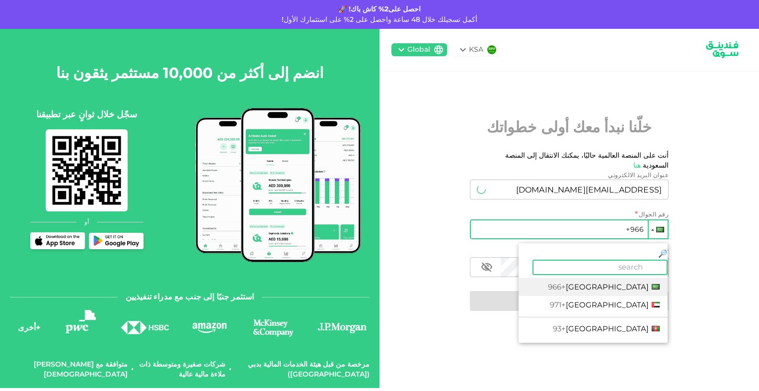 This screenshot has height=391, width=759. I want to click on div: + أخرى, so click(29, 330).